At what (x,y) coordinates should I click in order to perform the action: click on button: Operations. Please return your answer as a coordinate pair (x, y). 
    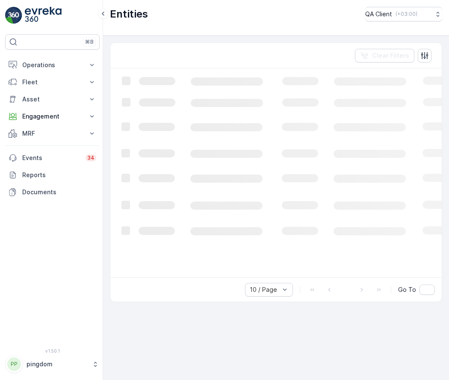
    Looking at the image, I should click on (52, 65).